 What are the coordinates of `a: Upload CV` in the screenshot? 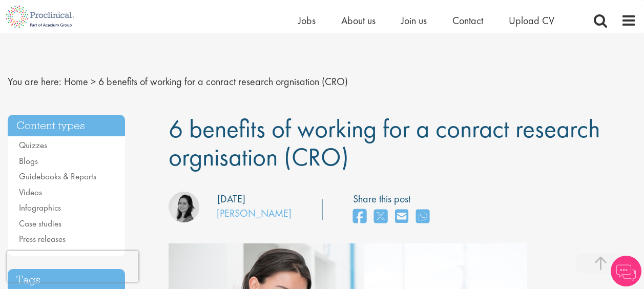 It's located at (531, 20).